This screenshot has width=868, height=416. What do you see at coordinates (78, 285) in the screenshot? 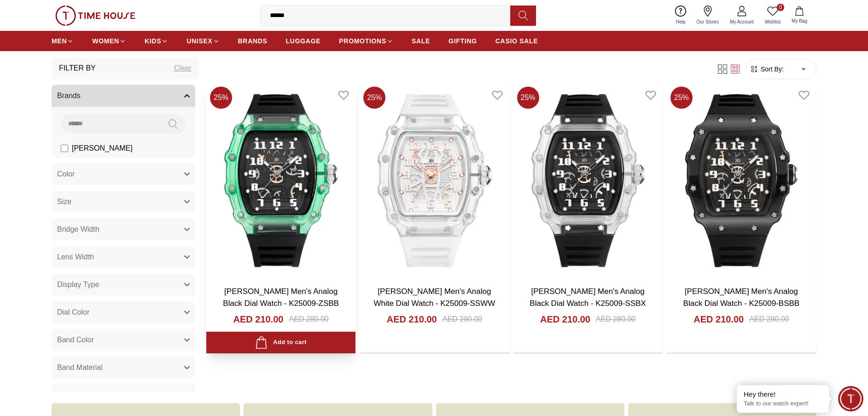
I see `span: Display Type` at bounding box center [78, 285].